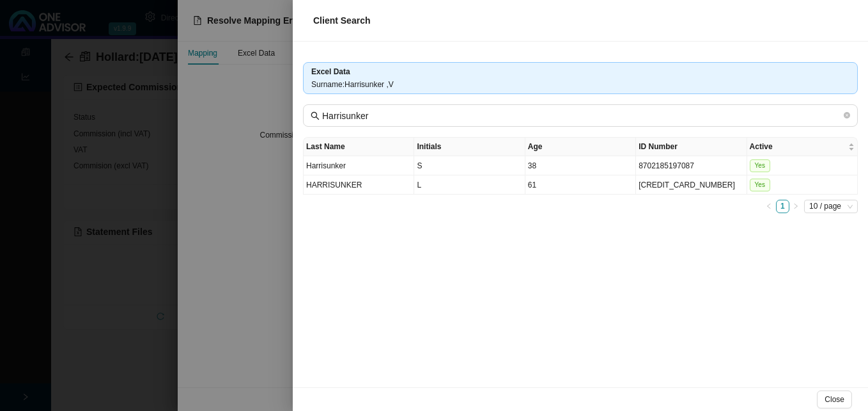 This screenshot has height=411, width=868. What do you see at coordinates (769, 206) in the screenshot?
I see `span: left` at bounding box center [769, 206].